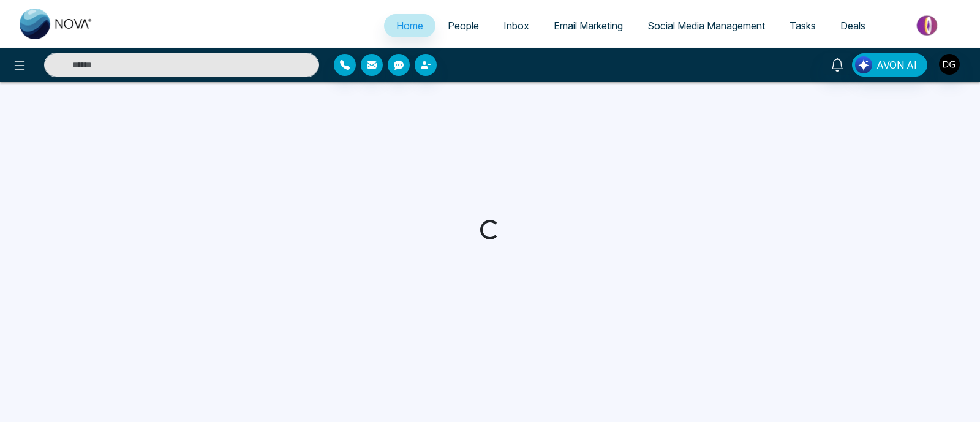  Describe the element at coordinates (516, 26) in the screenshot. I see `a: Inbox` at that location.